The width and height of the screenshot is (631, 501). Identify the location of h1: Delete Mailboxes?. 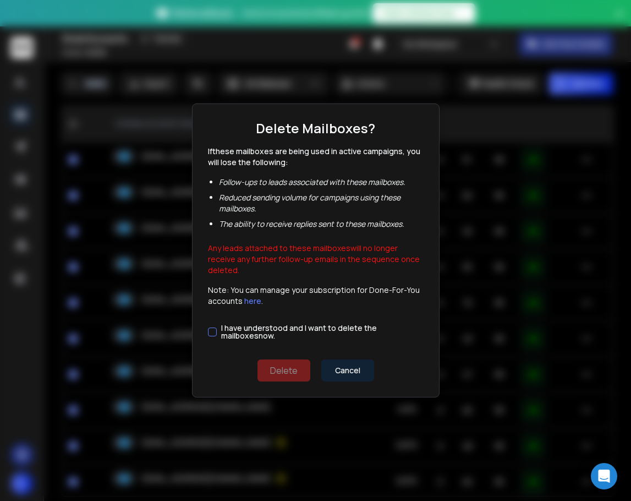
(315, 128).